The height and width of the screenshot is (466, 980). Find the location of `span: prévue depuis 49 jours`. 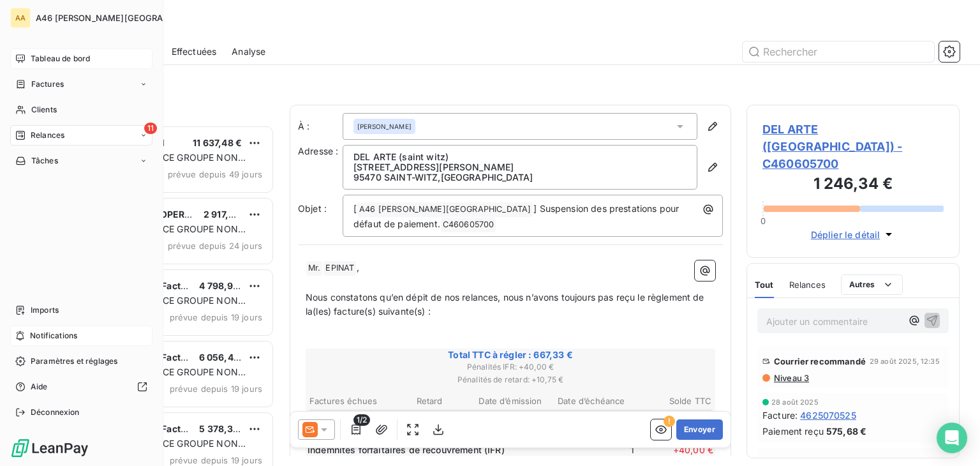

span: prévue depuis 49 jours is located at coordinates (215, 174).